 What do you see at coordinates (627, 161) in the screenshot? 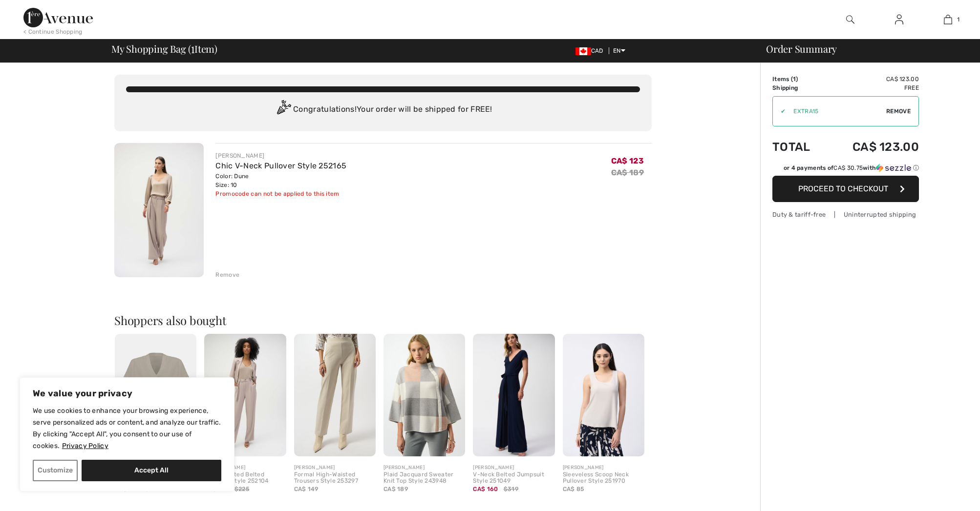
I see `span: CA$ 123` at bounding box center [627, 161].